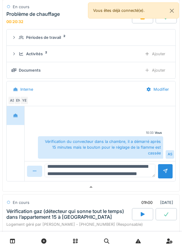  I want to click on button: Close, so click(172, 11).